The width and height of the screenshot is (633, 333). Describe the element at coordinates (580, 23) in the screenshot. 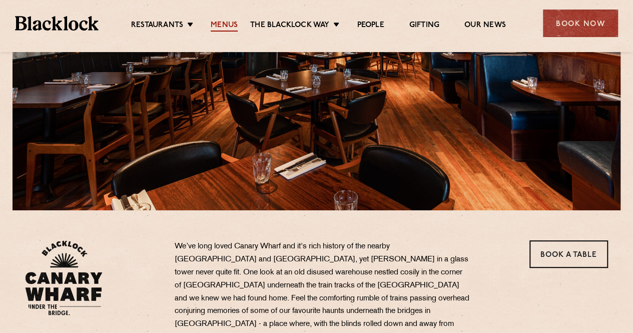

I see `div: Book Now` at that location.